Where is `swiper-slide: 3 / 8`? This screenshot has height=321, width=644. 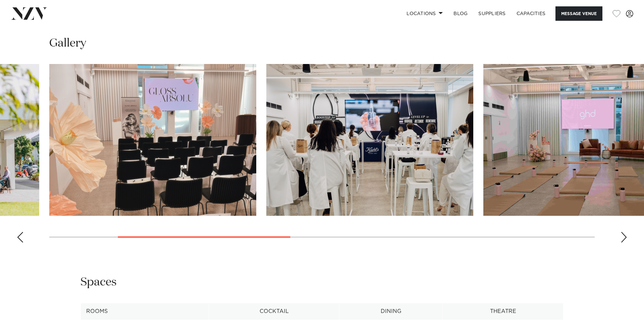
swiper-slide: 3 / 8 is located at coordinates (370, 140).